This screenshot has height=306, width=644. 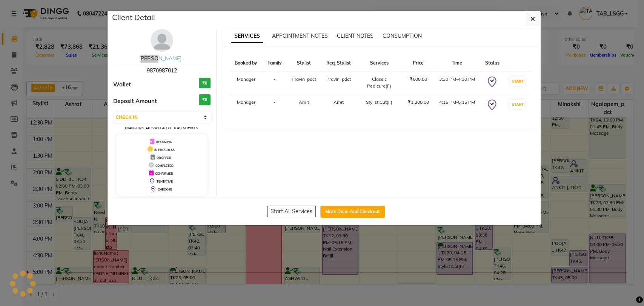 I want to click on th: Services, so click(x=379, y=63).